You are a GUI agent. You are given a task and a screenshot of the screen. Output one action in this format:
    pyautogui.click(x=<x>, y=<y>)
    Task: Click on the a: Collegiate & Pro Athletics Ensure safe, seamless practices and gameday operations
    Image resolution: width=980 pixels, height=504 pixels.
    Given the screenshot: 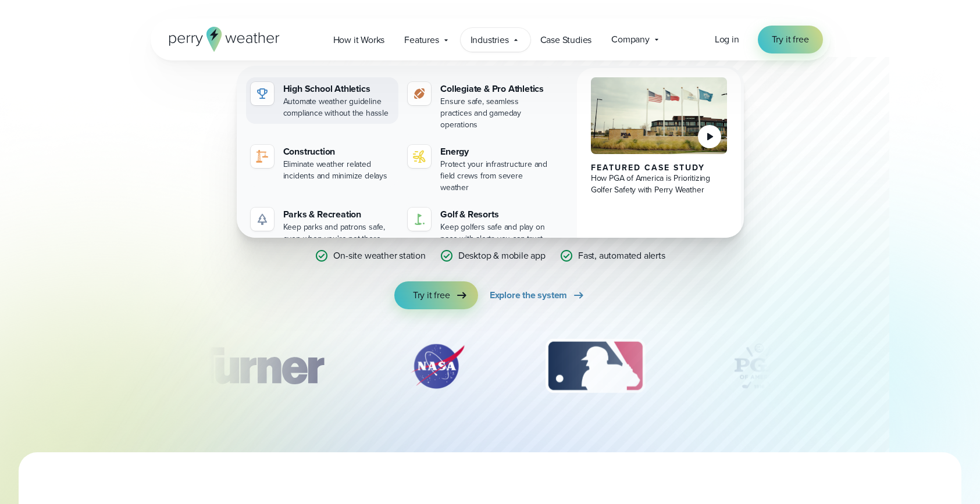 What is the action you would take?
    pyautogui.click(x=479, y=106)
    